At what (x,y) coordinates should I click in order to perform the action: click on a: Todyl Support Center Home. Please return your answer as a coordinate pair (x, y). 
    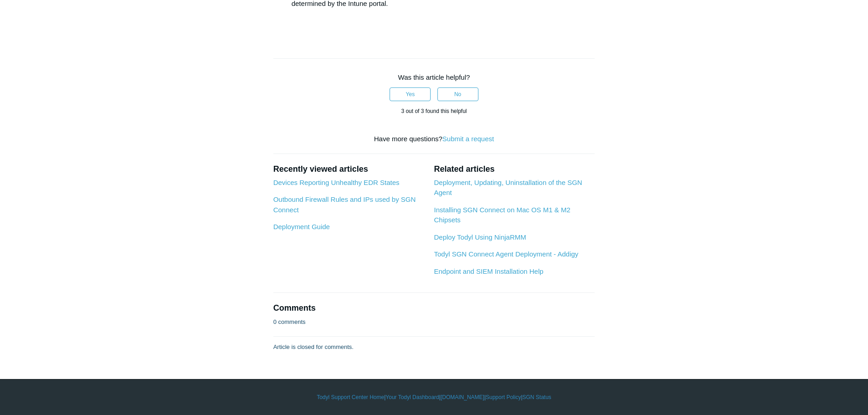
    Looking at the image, I should click on (351, 397).